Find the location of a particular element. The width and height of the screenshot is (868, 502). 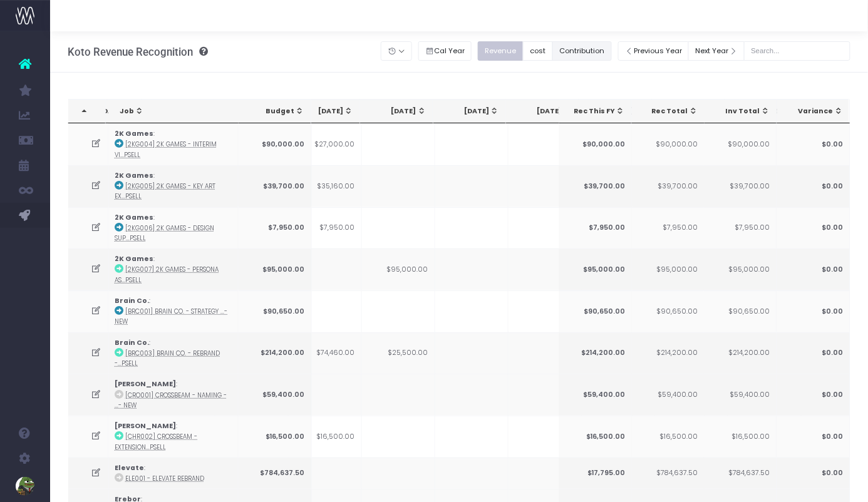

th: Rec This FY: activate to sort column ascending is located at coordinates (596, 111).